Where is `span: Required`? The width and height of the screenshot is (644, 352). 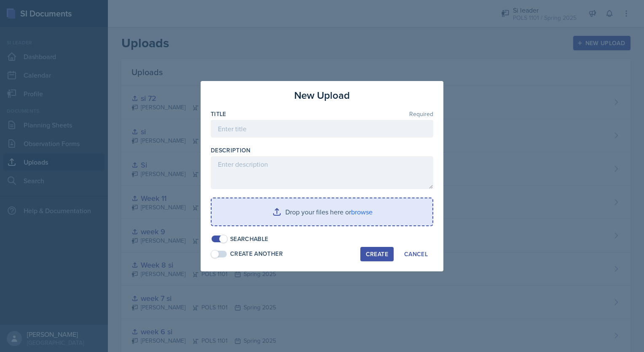
span: Required is located at coordinates (421, 114).